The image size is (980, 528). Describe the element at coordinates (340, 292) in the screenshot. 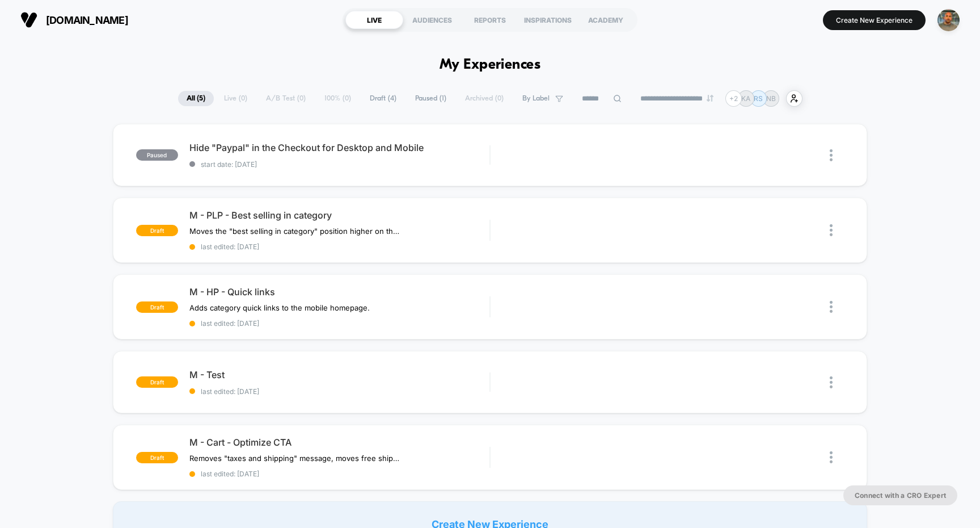

I see `span: M - HP - Quick links` at that location.